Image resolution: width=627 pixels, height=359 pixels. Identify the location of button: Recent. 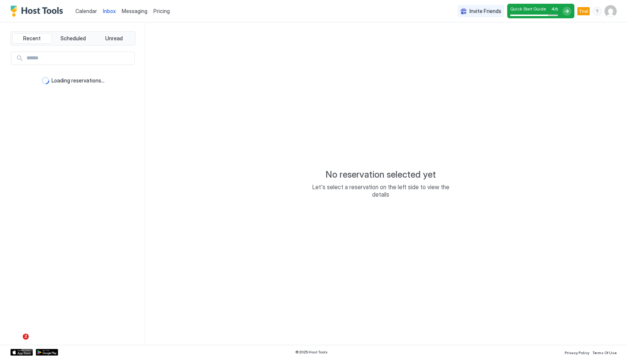
(32, 38).